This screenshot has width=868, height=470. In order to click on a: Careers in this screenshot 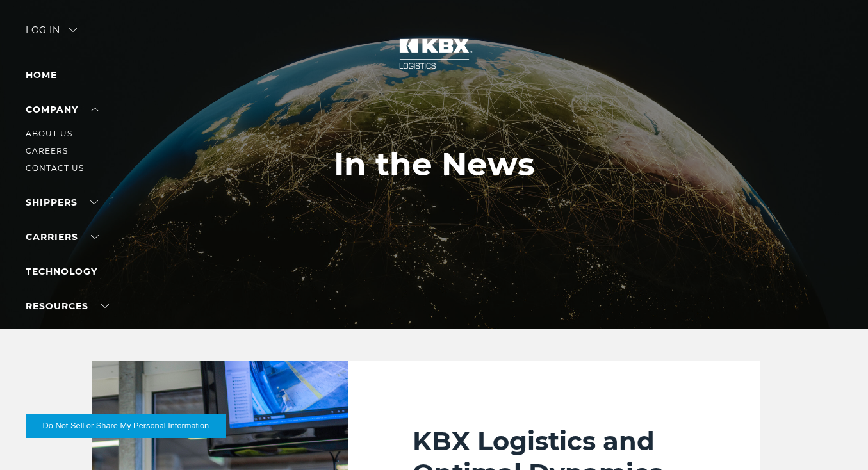, I will do `click(47, 150)`.